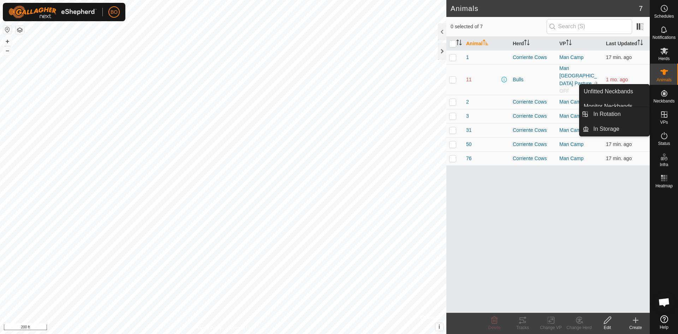 The height and width of the screenshot is (334, 678). Describe the element at coordinates (440, 327) in the screenshot. I see `span: i` at that location.